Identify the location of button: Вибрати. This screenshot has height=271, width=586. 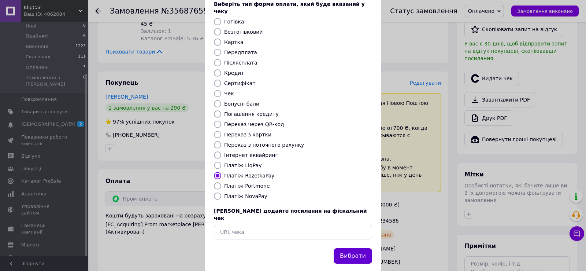
(353, 256).